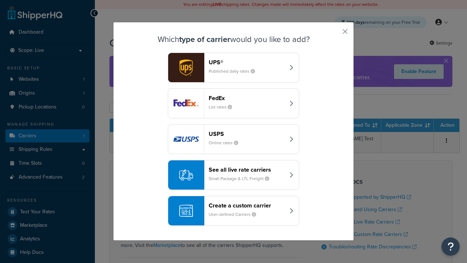  I want to click on small: Online rates, so click(226, 143).